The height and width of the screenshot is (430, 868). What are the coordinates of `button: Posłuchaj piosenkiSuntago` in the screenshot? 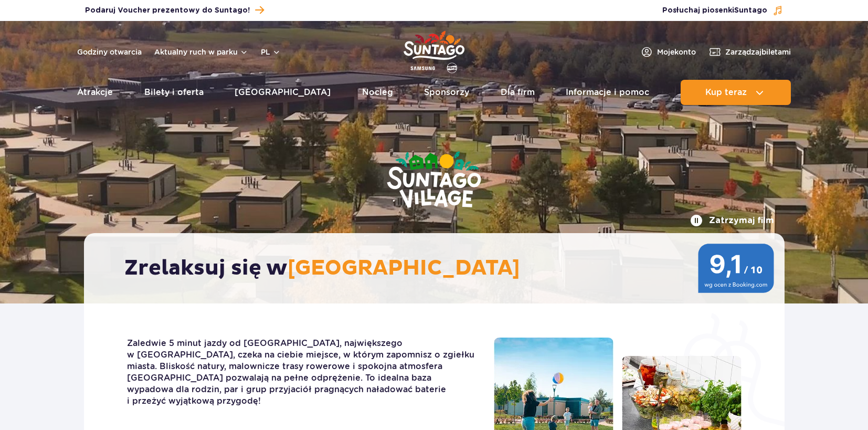 It's located at (723, 10).